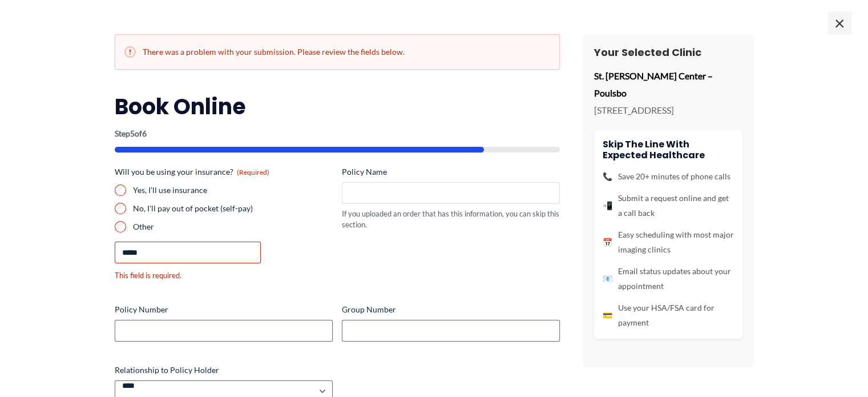  I want to click on span: (Required), so click(252, 172).